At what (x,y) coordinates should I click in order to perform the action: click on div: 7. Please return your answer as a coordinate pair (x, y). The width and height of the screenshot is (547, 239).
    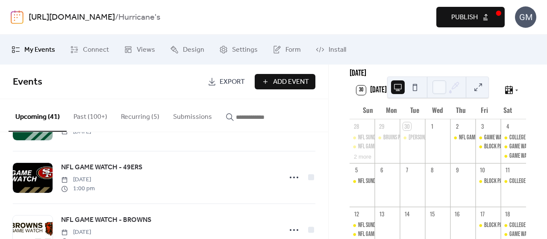
    Looking at the image, I should click on (407, 170).